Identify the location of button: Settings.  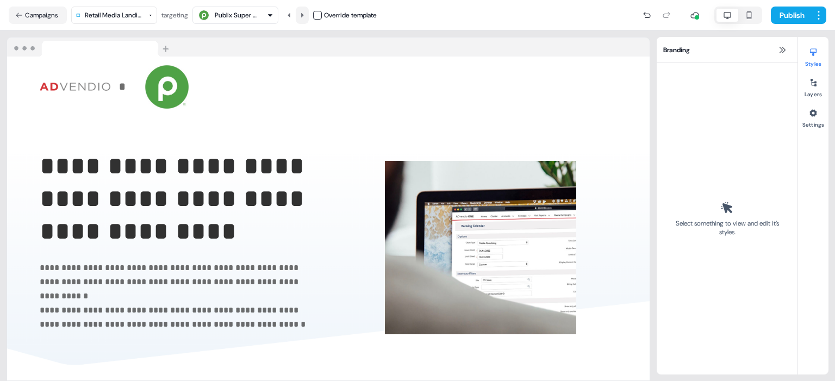
(813, 116).